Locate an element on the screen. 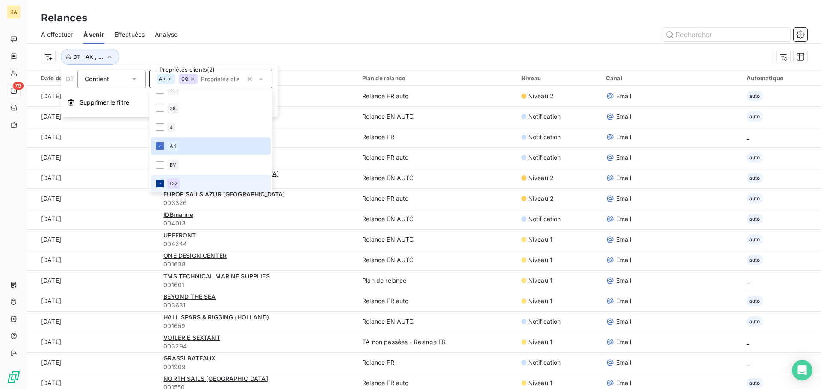 This screenshot has width=821, height=389. span: BEYOND THE SEA is located at coordinates (189, 297).